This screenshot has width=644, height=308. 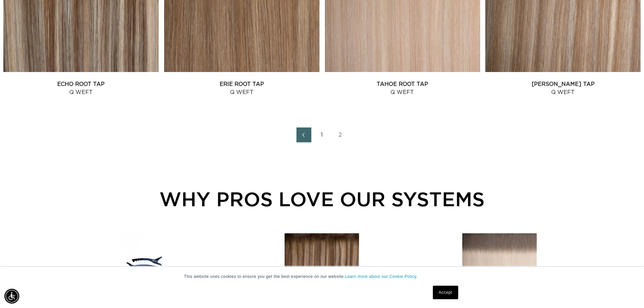 What do you see at coordinates (12, 296) in the screenshot?
I see `div: Accessibility Menu` at bounding box center [12, 296].